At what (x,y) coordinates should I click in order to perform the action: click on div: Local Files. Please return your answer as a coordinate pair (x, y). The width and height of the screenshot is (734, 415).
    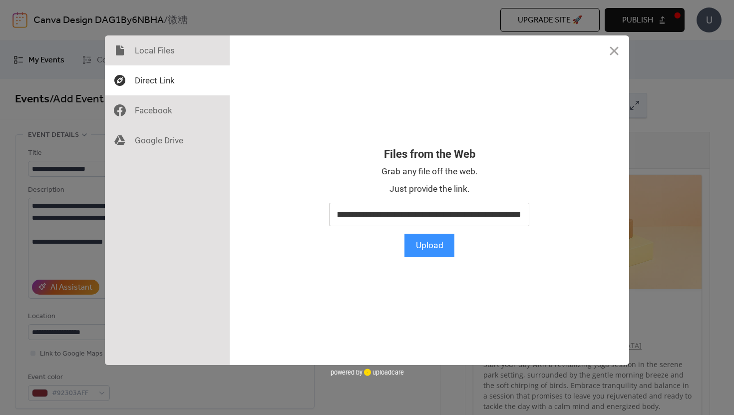
    Looking at the image, I should click on (167, 50).